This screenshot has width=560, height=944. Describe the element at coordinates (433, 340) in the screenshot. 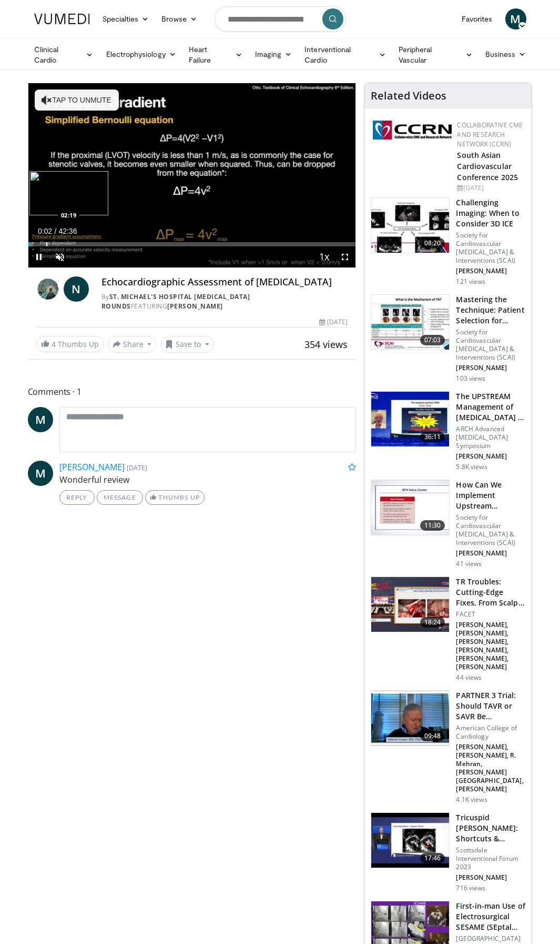

I see `span: 07:03` at that location.